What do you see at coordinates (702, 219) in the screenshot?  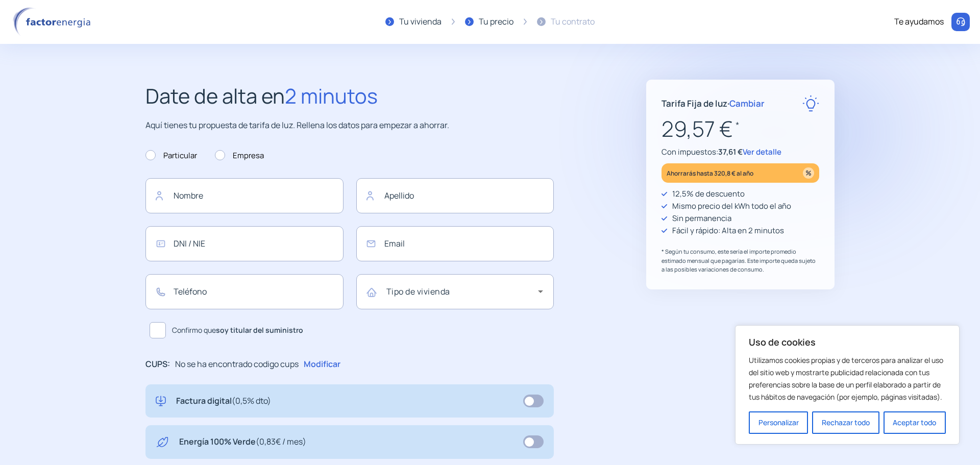 I see `p: Sin permanencia` at bounding box center [702, 219].